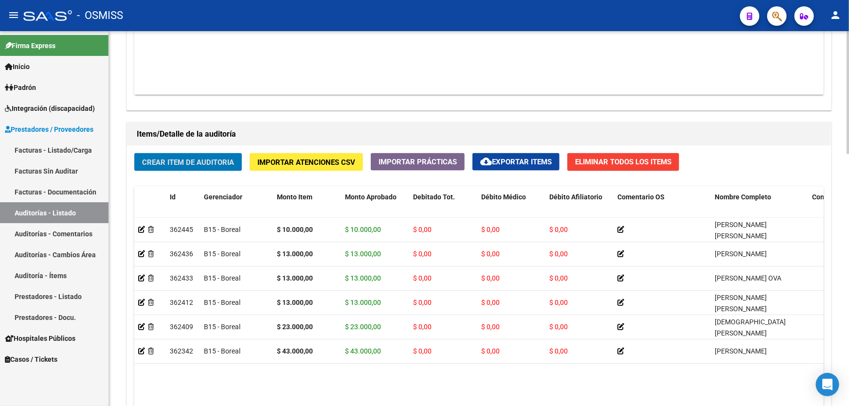  What do you see at coordinates (183, 208) in the screenshot?
I see `datatable-header-cell: Id` at bounding box center [183, 208].